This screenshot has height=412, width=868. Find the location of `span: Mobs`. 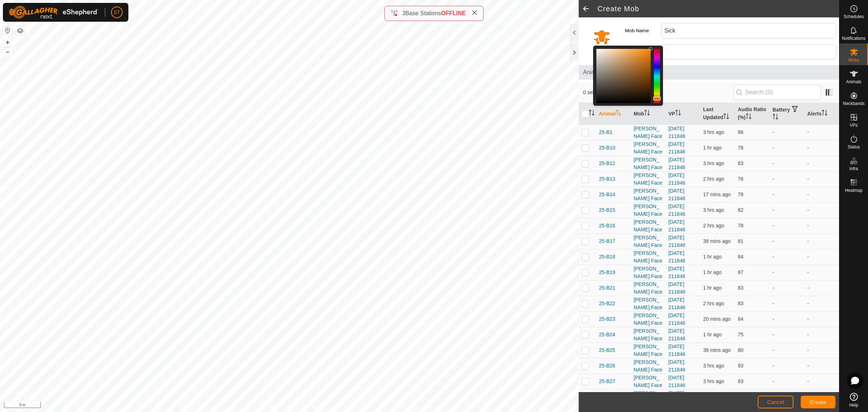

span: Mobs is located at coordinates (854, 60).